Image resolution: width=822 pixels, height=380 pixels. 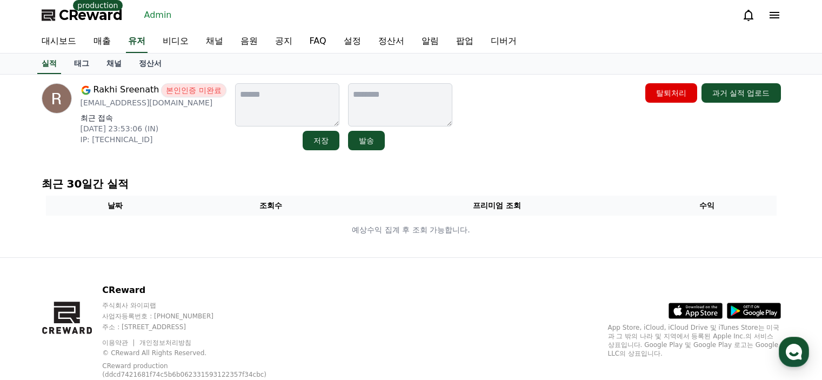 What do you see at coordinates (411, 184) in the screenshot?
I see `p: 최근 30일간 실적` at bounding box center [411, 184].